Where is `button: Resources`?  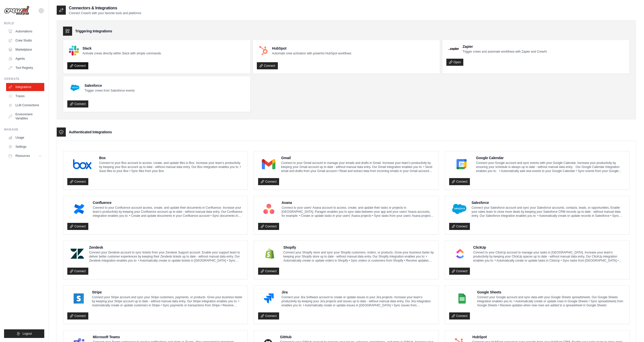 button: Resources is located at coordinates (25, 156).